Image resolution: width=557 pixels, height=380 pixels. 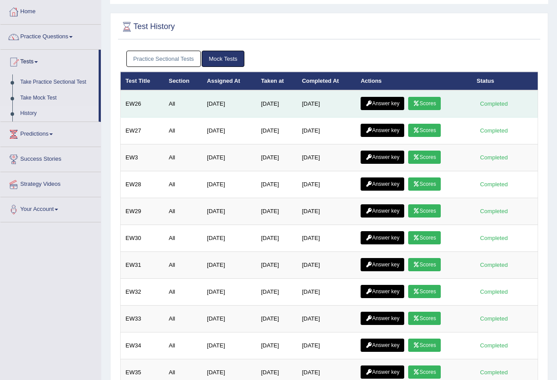 I want to click on td: EW26, so click(x=142, y=104).